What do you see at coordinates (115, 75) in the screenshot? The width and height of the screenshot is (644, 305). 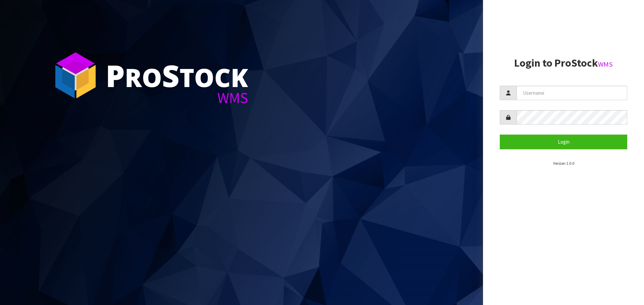 I see `span: P` at bounding box center [115, 75].